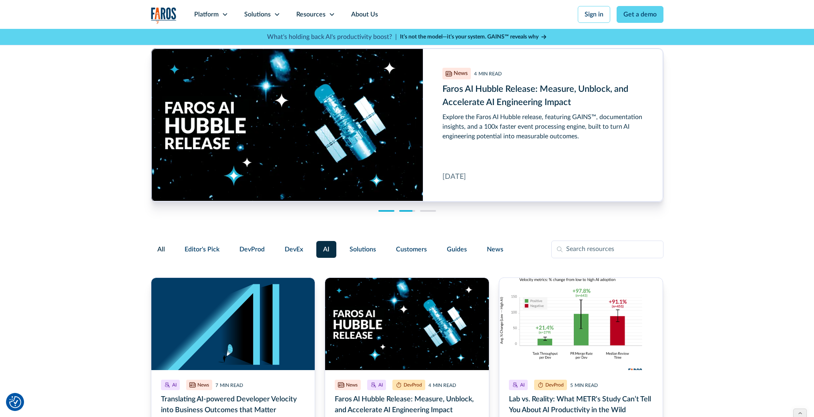  I want to click on button: Cookie Settings, so click(15, 402).